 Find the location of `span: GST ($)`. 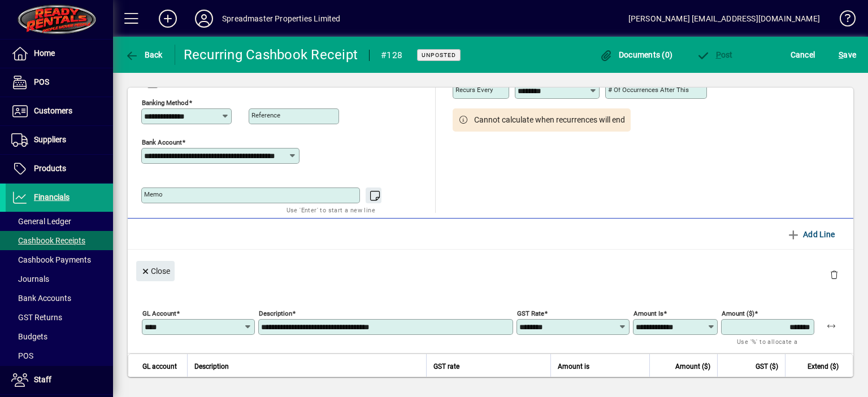

span: GST ($) is located at coordinates (767, 366).